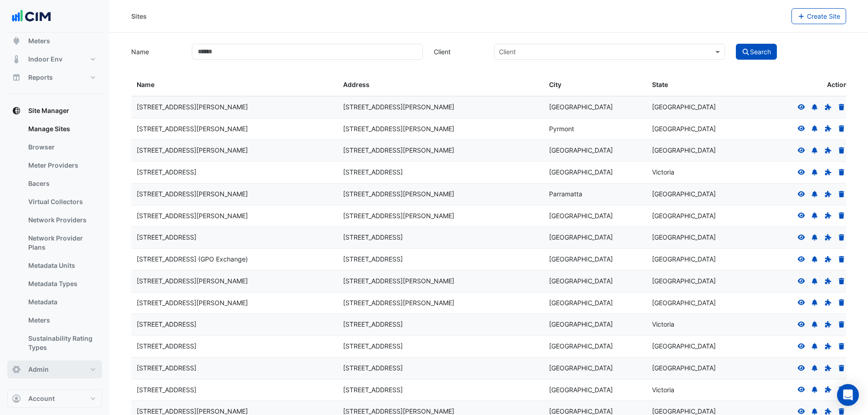 The height and width of the screenshot is (415, 868). I want to click on app-icon: Reports, so click(16, 77).